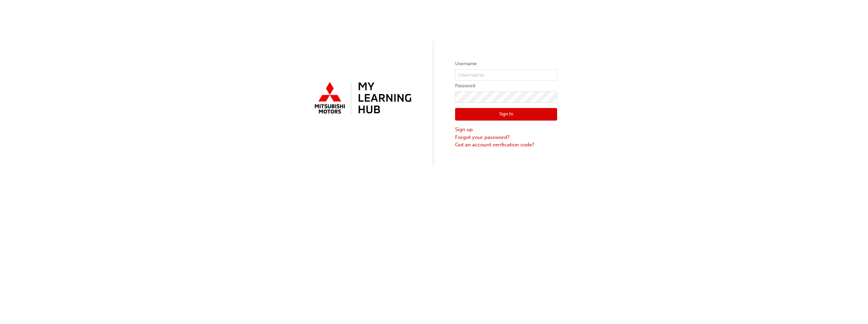 The width and height of the screenshot is (868, 324). I want to click on a: Forgot your password?, so click(506, 137).